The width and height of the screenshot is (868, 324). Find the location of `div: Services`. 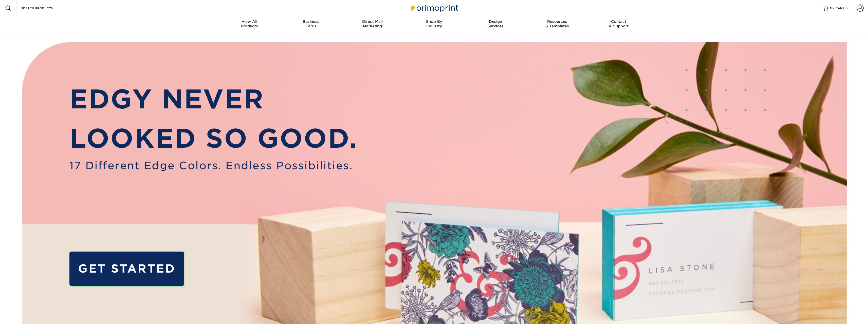

div: Services is located at coordinates (495, 24).